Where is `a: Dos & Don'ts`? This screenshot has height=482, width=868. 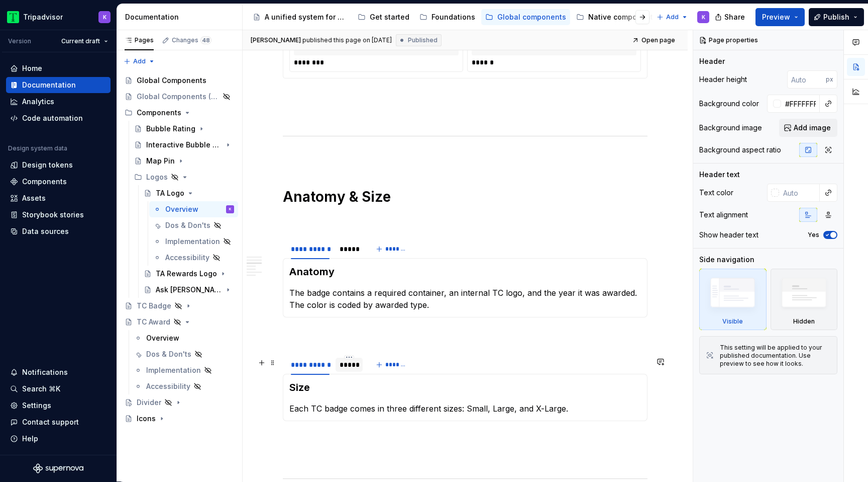 a: Dos & Don'ts is located at coordinates (184, 354).